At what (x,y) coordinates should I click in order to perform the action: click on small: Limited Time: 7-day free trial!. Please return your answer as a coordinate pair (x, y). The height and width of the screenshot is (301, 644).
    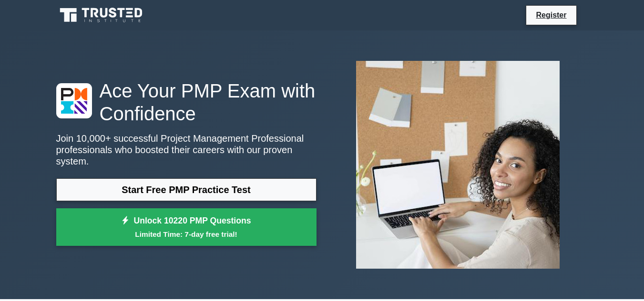
    Looking at the image, I should click on (186, 234).